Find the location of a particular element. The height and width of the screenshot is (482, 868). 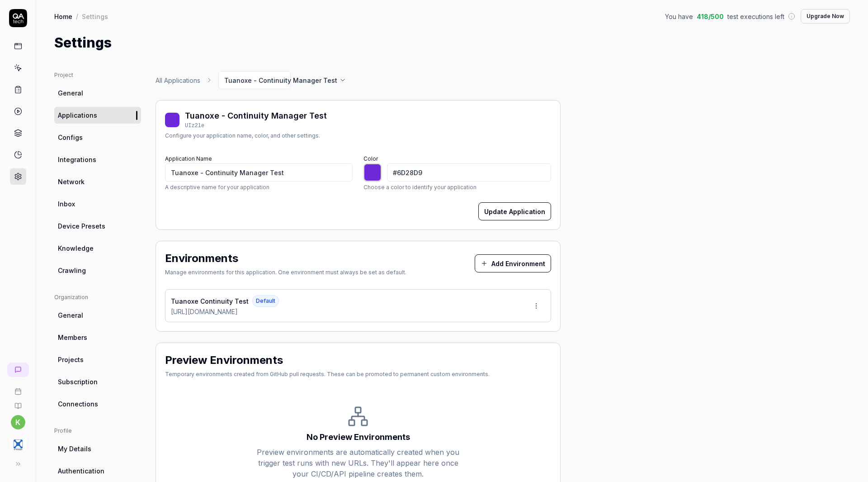

img: 4C Strategies Logo is located at coordinates (18, 445).